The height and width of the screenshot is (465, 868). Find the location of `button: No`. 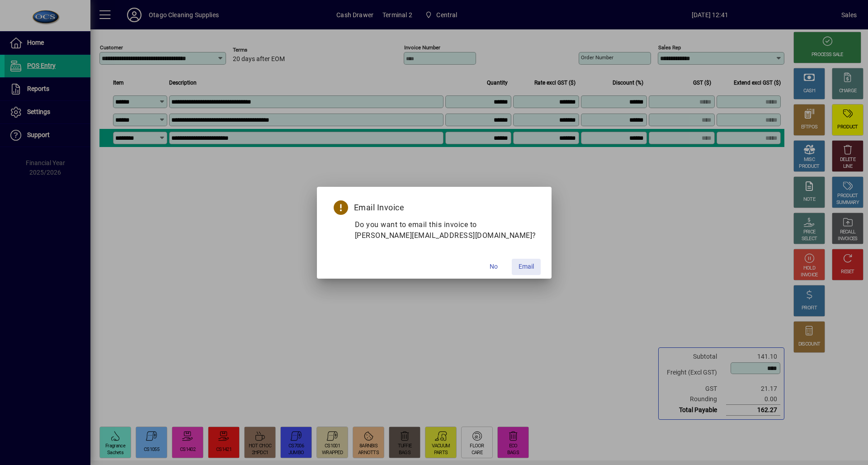

button: No is located at coordinates (494, 267).